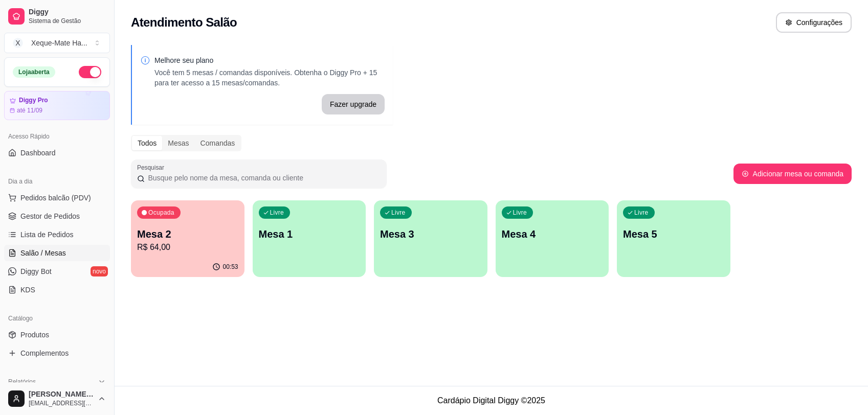 The image size is (868, 415). I want to click on p: R$ 64,00, so click(188, 248).